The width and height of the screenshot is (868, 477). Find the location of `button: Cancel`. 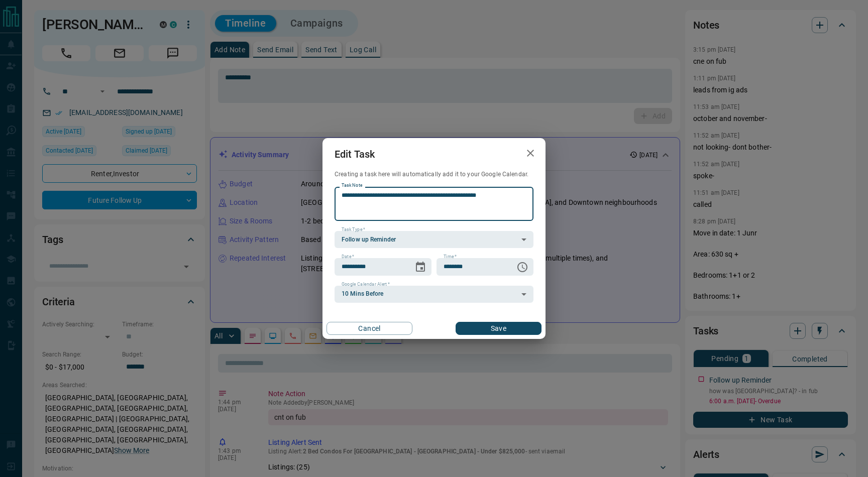

button: Cancel is located at coordinates (369, 328).